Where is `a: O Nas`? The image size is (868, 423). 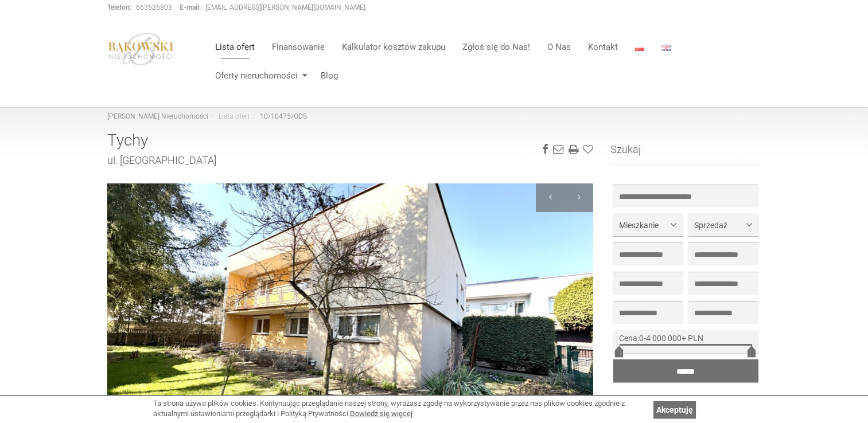 a: O Nas is located at coordinates (559, 47).